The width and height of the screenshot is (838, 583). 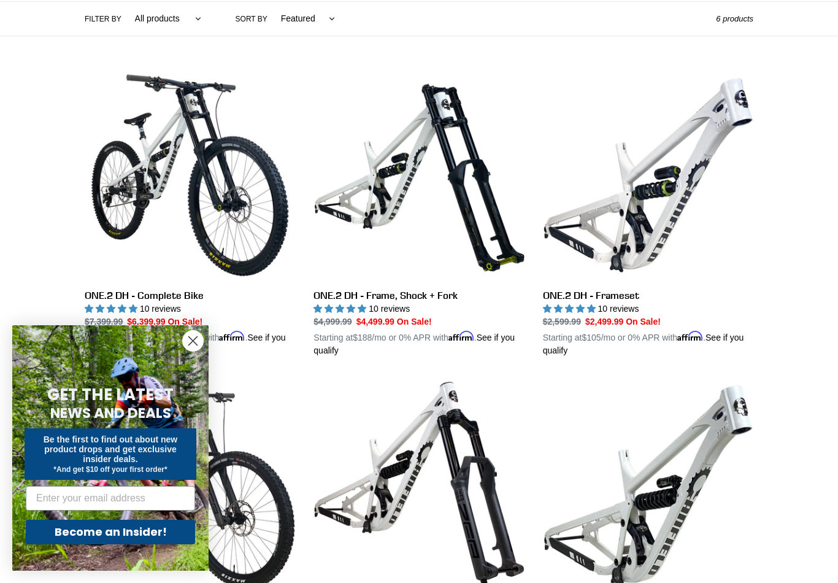 What do you see at coordinates (110, 449) in the screenshot?
I see `span: Be the first to find out about new product drops and get exclusive insider deals.` at bounding box center [110, 449].